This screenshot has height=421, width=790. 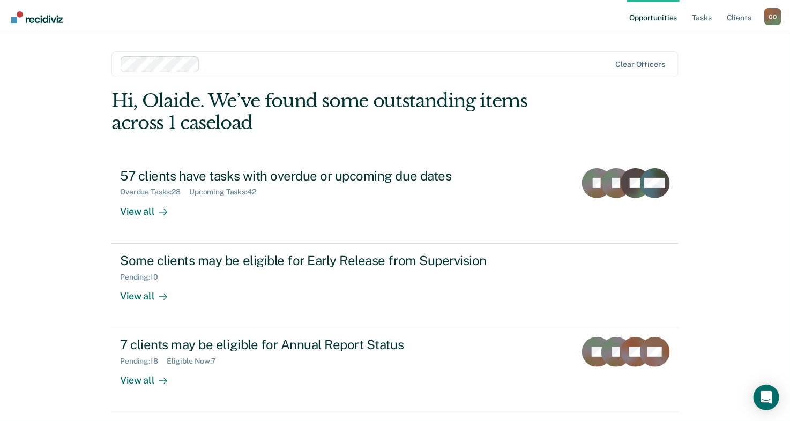 What do you see at coordinates (773, 17) in the screenshot?
I see `div: O O` at bounding box center [773, 17].